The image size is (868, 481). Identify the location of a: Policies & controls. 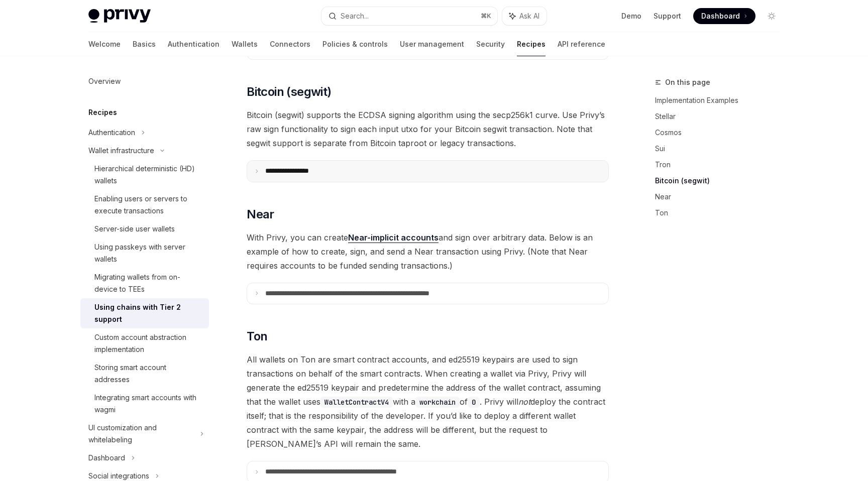
(355, 45).